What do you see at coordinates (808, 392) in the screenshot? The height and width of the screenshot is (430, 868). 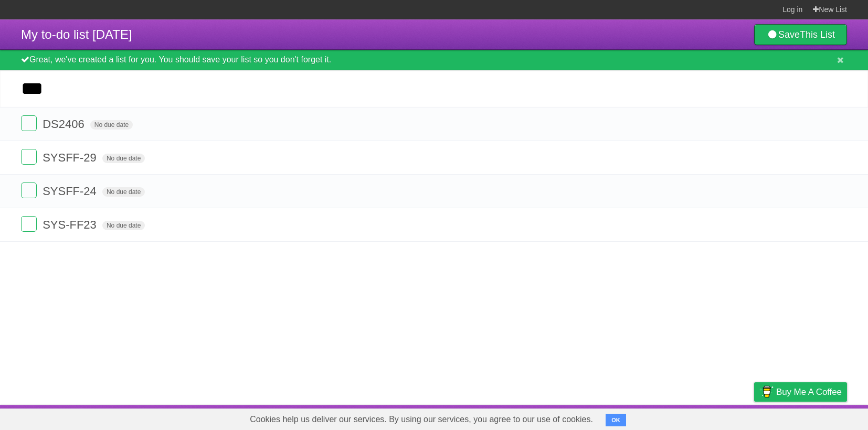 I see `span: Buy me a coffee` at bounding box center [808, 392].